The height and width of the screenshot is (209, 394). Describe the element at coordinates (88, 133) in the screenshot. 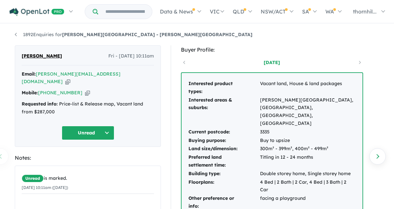

I see `button: Unread` at that location.